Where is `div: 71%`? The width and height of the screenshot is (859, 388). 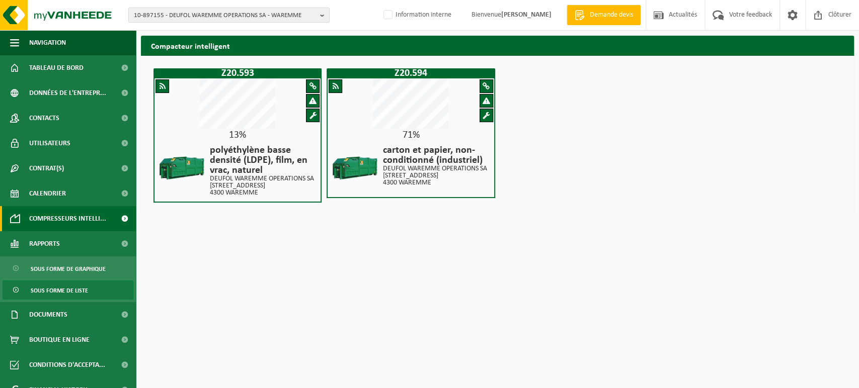 div: 71% is located at coordinates (410, 135).